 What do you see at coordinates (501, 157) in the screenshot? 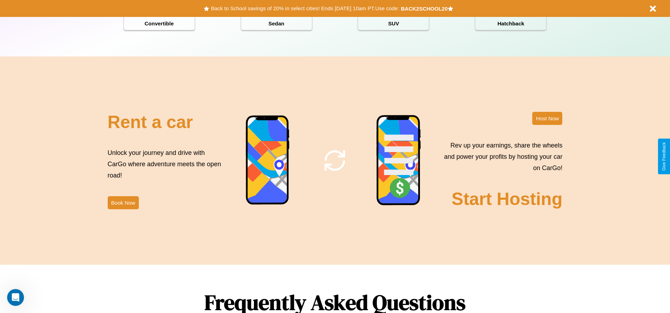
I see `p: Rev up your earnings, share the wheels and power your profits by hosting your car on CarGo!` at bounding box center [501, 157].